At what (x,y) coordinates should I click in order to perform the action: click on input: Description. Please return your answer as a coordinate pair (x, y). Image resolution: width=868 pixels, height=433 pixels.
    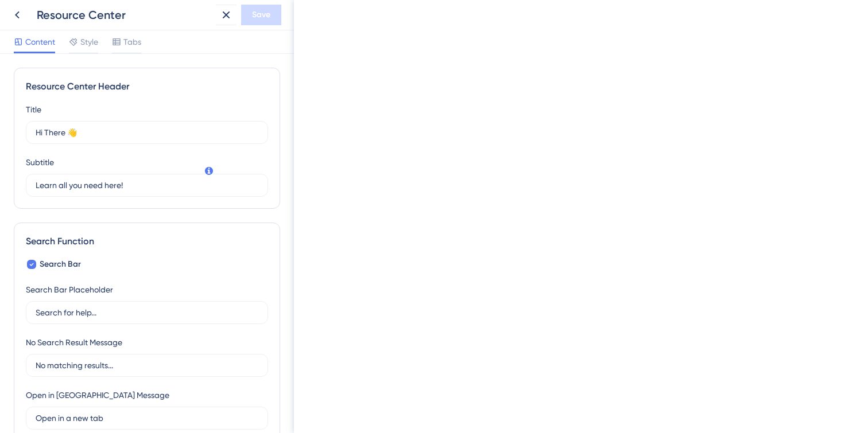
    Looking at the image, I should click on (147, 185).